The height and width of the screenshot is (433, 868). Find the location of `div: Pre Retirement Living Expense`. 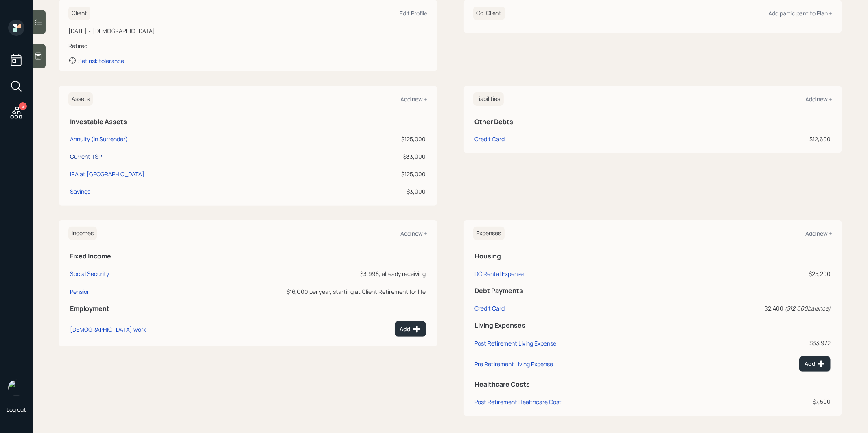

div: Pre Retirement Living Expense is located at coordinates (514, 364).